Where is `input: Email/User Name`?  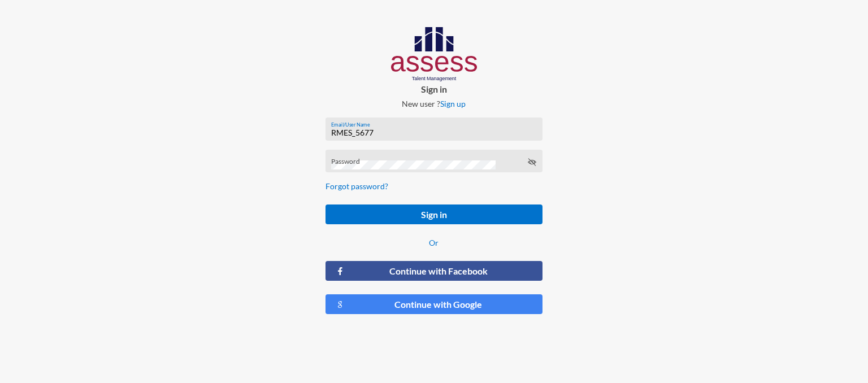
input: Email/User Name is located at coordinates (434, 133).